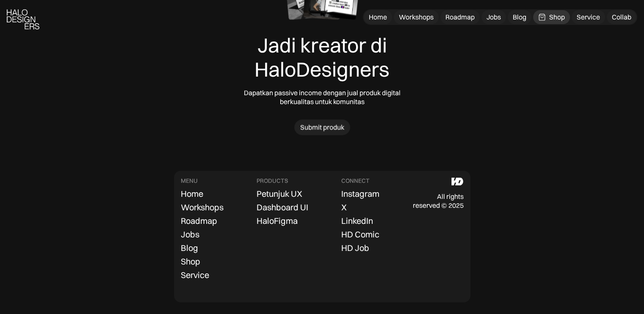 This screenshot has width=644, height=314. I want to click on div: Dashboard UI, so click(282, 207).